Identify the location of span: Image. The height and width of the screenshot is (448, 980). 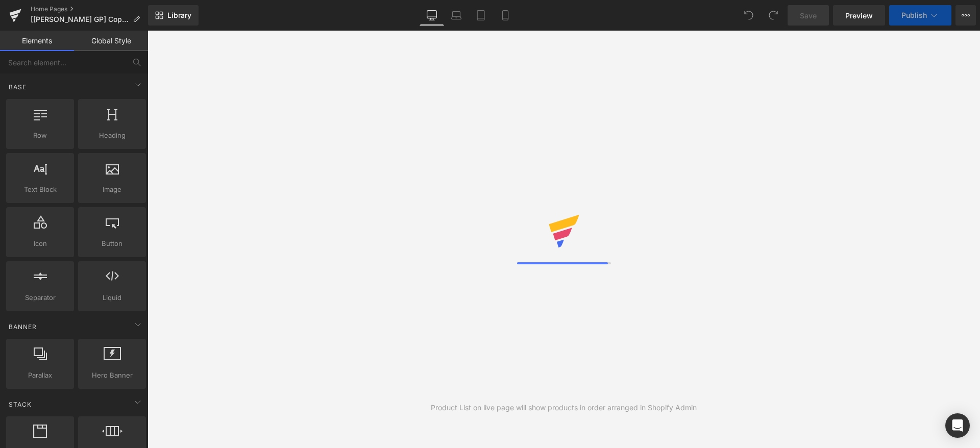
(112, 189).